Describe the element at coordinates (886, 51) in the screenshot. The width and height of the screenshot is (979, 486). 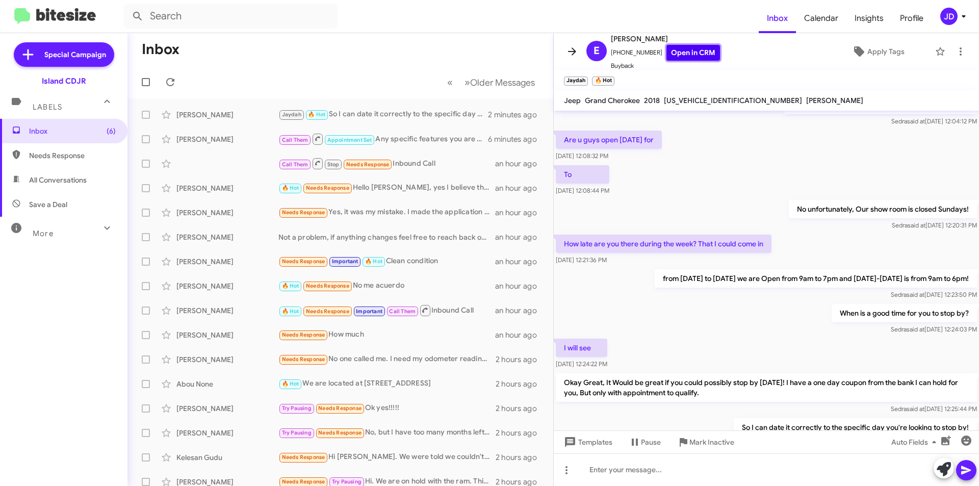
I see `span: Apply Tags` at that location.